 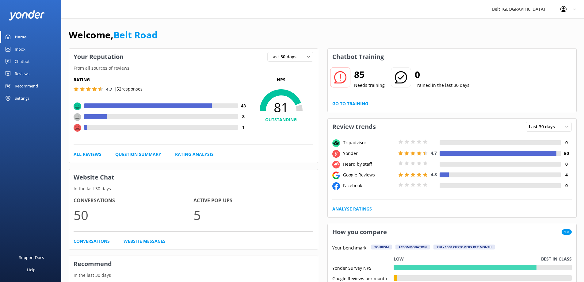 What do you see at coordinates (87, 154) in the screenshot?
I see `a: All Reviews` at bounding box center [87, 154].